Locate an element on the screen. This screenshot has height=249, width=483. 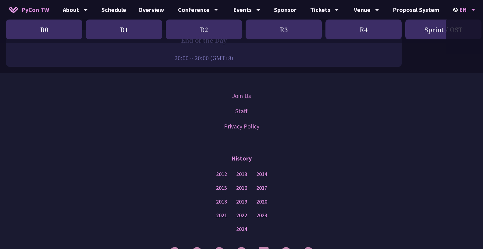
a: 2015 is located at coordinates (222, 188).